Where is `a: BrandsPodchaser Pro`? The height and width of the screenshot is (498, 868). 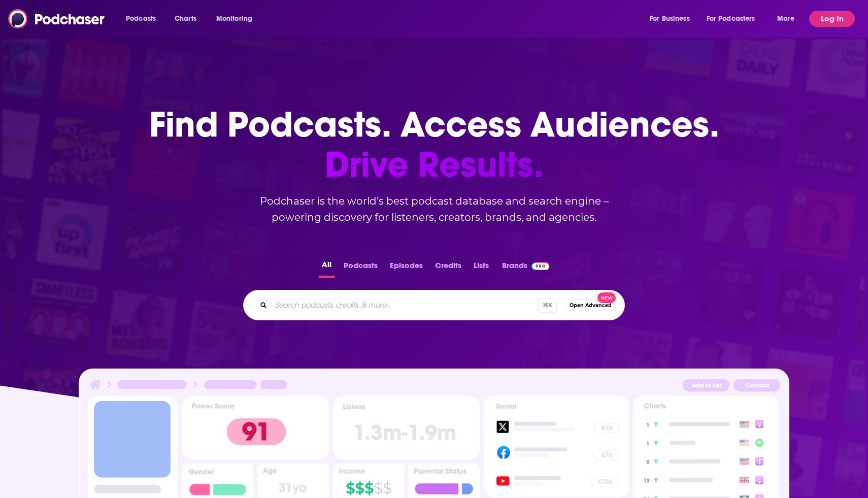
a: BrandsPodchaser Pro is located at coordinates (525, 268).